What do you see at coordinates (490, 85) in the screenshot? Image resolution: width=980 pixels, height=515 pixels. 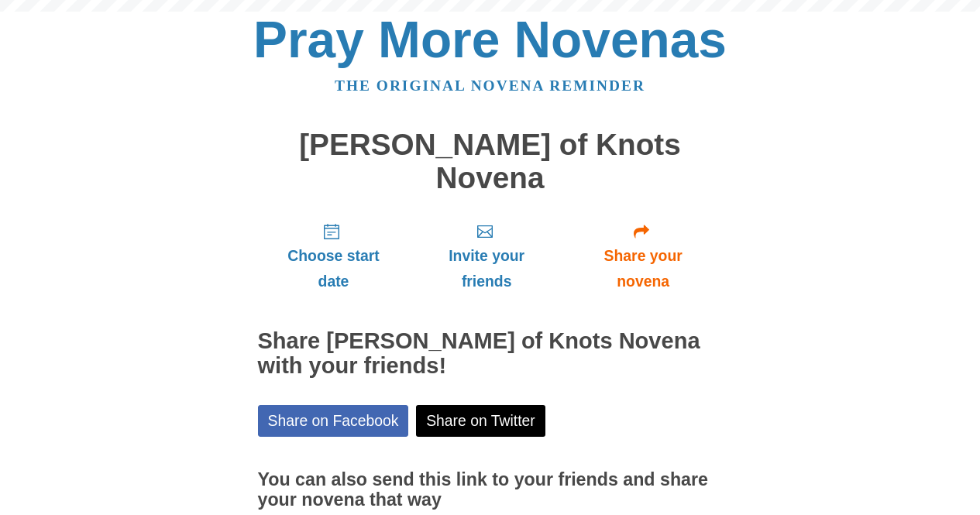 I see `a: The original novena reminder` at bounding box center [490, 85].